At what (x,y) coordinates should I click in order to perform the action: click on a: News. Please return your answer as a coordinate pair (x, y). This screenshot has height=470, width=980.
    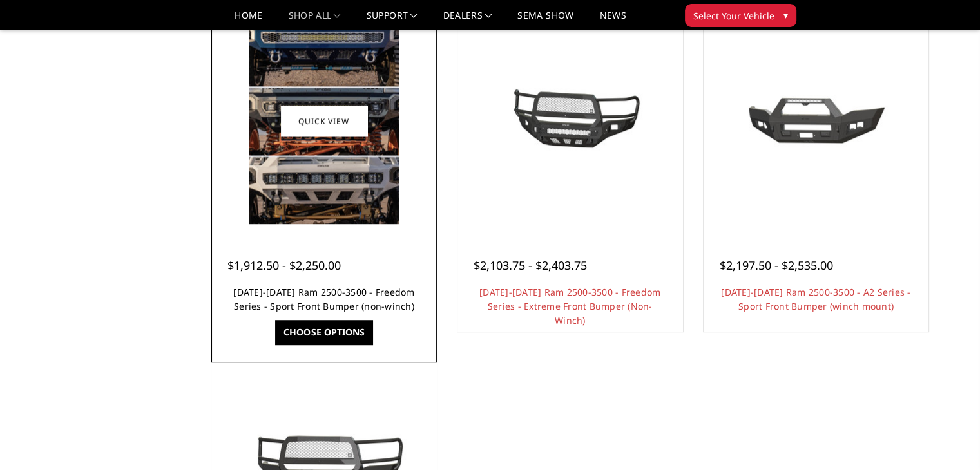
    Looking at the image, I should click on (612, 20).